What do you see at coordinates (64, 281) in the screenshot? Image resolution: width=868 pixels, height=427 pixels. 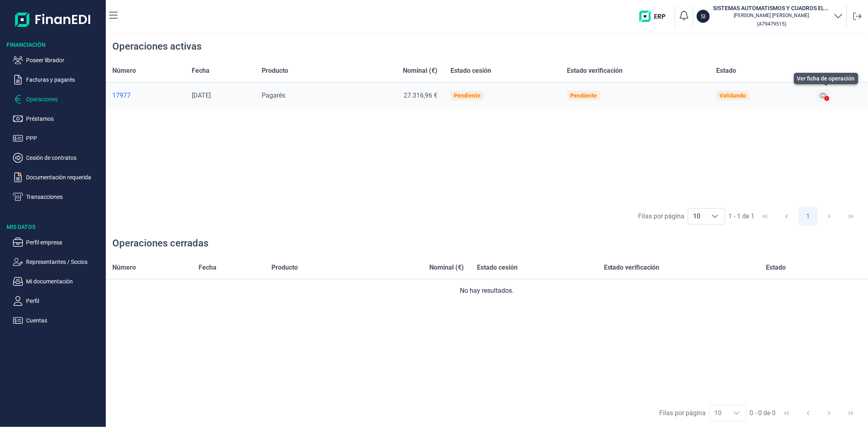 I see `p: Mi documentación` at bounding box center [64, 281].